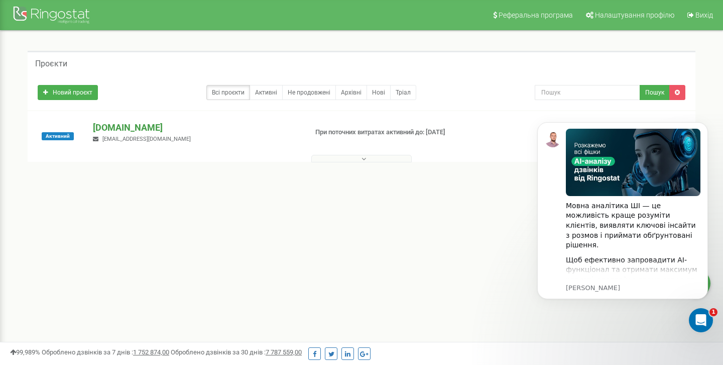 The height and width of the screenshot is (365, 723). I want to click on a: Активні, so click(266, 92).